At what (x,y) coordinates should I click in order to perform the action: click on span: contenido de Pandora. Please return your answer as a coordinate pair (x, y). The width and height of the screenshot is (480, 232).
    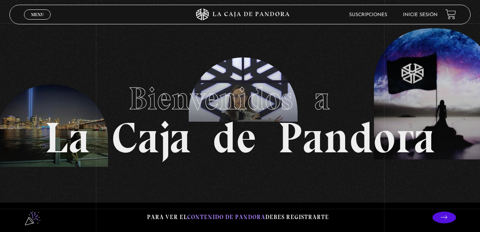
    Looking at the image, I should click on (226, 217).